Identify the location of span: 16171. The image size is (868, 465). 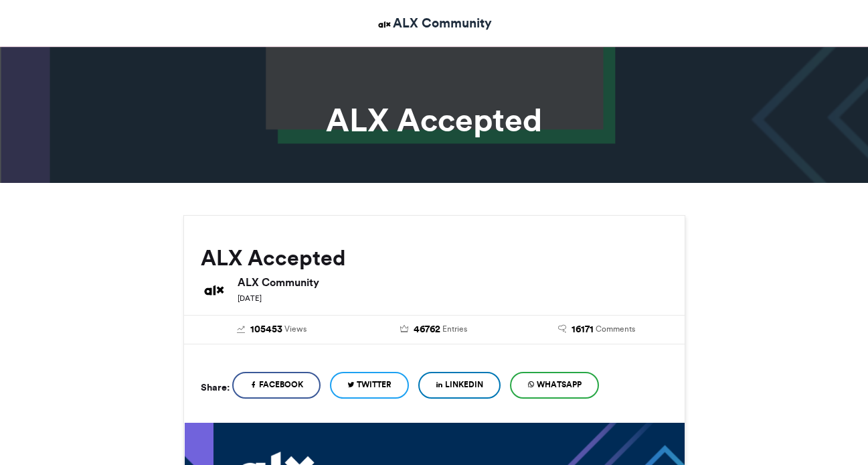
(583, 330).